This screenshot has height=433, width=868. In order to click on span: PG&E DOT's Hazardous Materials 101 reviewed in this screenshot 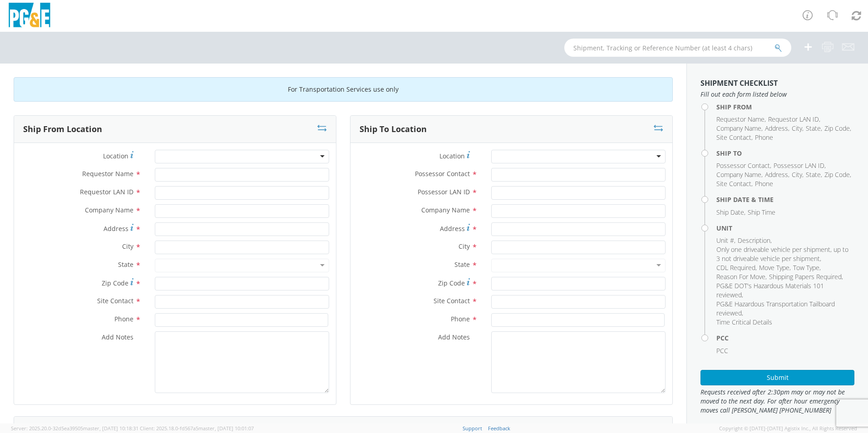, I will do `click(770, 290)`.